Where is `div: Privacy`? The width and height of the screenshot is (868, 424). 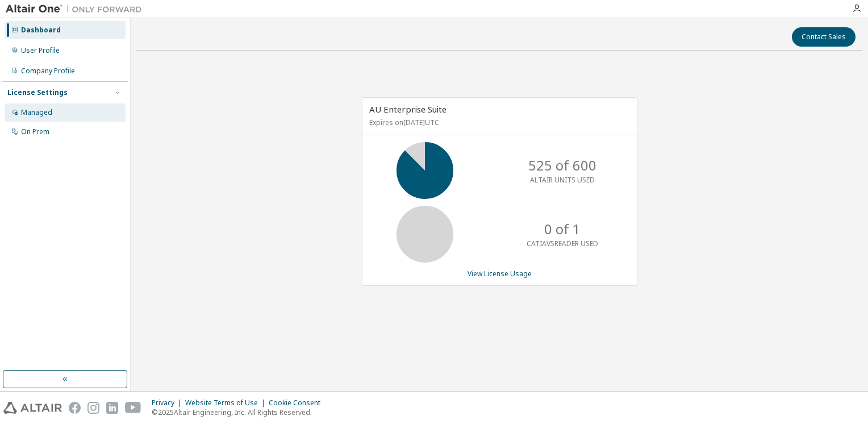 div: Privacy is located at coordinates (168, 403).